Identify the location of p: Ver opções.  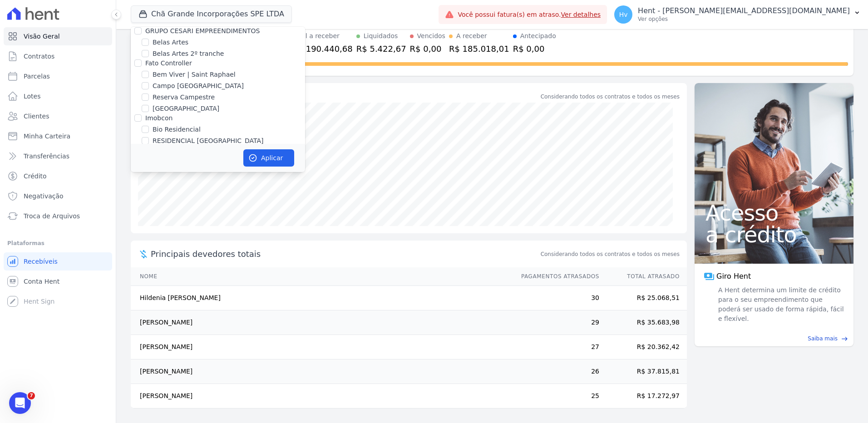
(743, 19).